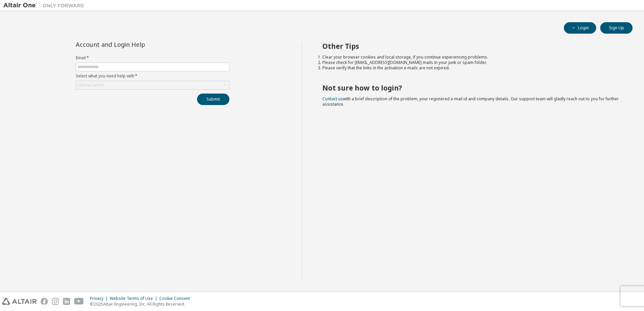 This screenshot has width=644, height=311. Describe the element at coordinates (142, 304) in the screenshot. I see `p: © 2025 Altair Engineering, Inc. All Rights Reserved.` at that location.